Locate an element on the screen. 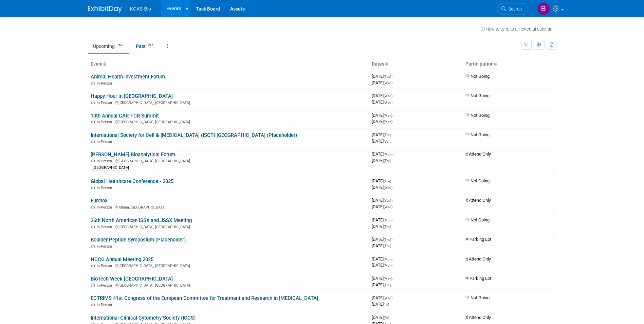 The image size is (644, 324). a: Global Healthcare Conference - 2025 is located at coordinates (132, 181).